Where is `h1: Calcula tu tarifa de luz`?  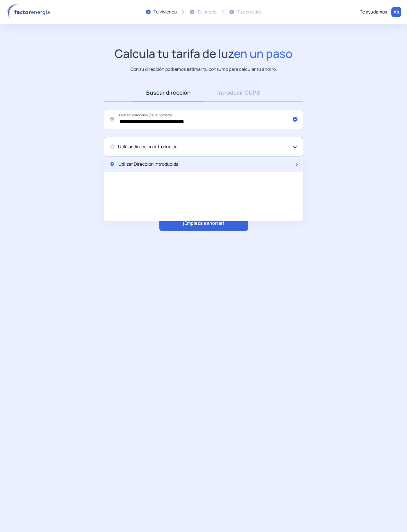
h1: Calcula tu tarifa de luz is located at coordinates (203, 53).